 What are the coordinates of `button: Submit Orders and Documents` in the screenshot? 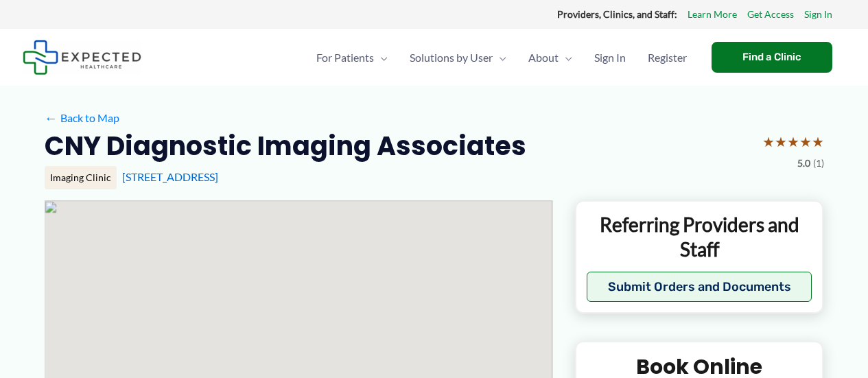 It's located at (699, 287).